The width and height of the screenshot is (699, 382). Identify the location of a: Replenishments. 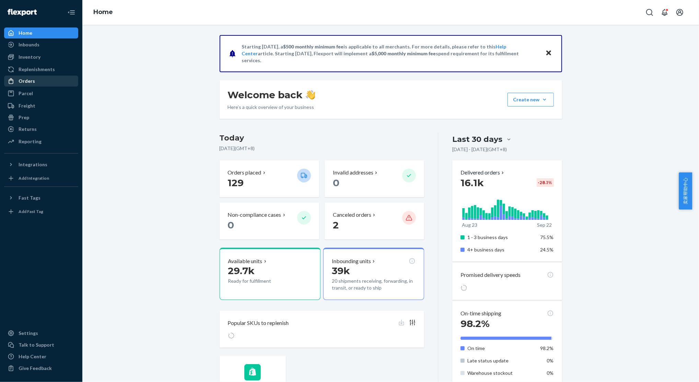
(41, 69).